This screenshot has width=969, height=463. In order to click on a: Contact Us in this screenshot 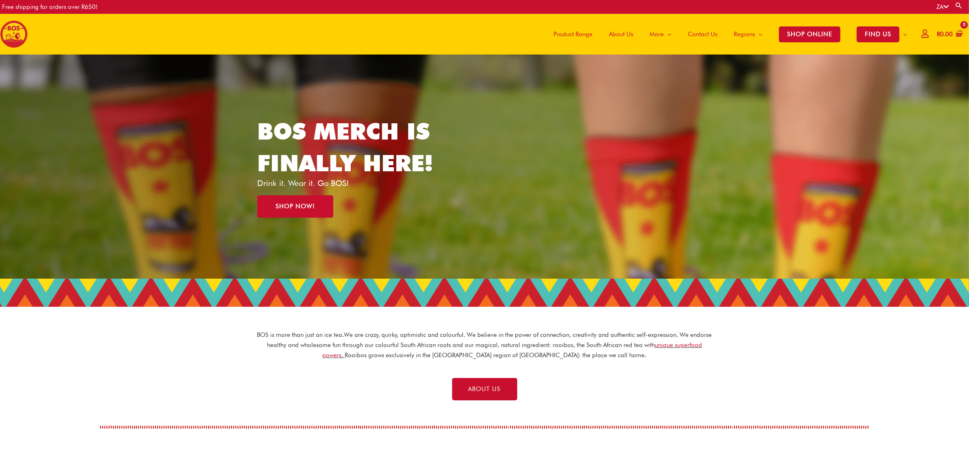, I will do `click(703, 34)`.